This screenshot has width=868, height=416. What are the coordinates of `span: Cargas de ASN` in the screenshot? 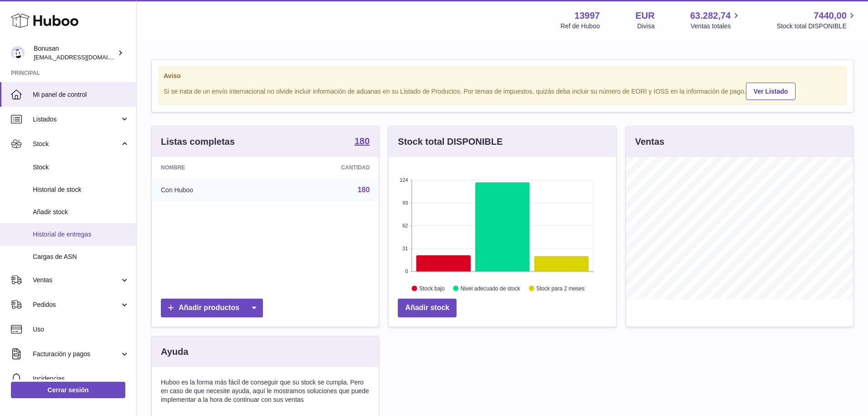 It's located at (81, 257).